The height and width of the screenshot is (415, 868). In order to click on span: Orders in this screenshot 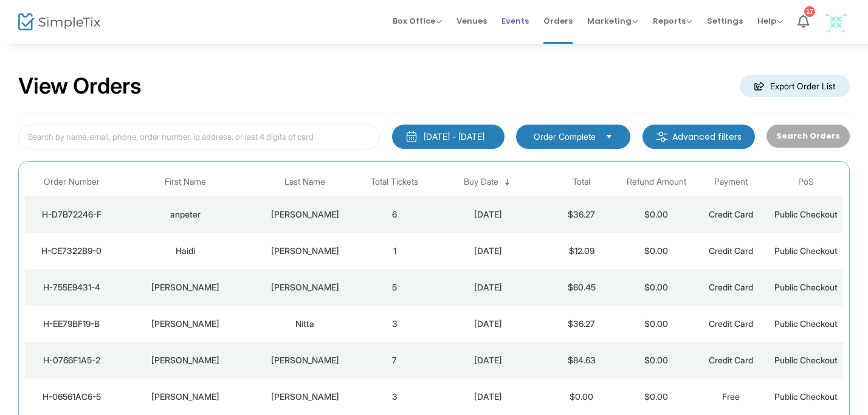, I will do `click(559, 21)`.